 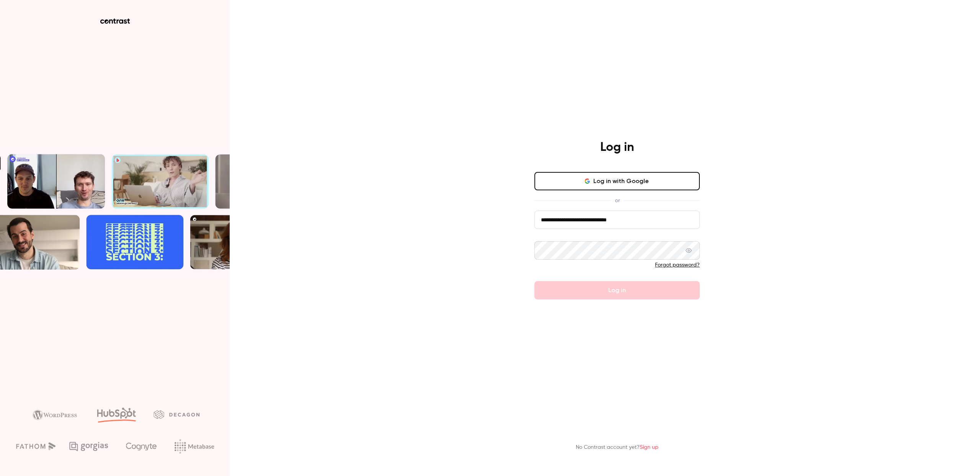 I want to click on h4: Log in, so click(x=617, y=148).